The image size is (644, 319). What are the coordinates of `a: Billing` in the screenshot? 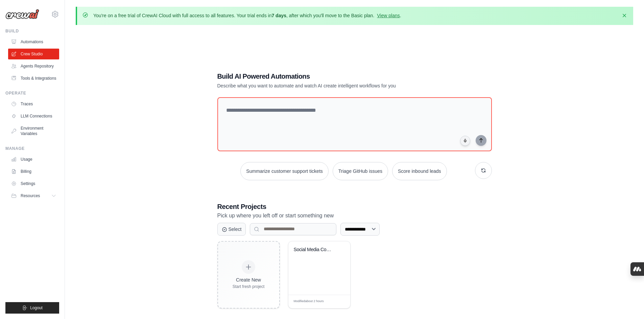 It's located at (33, 172).